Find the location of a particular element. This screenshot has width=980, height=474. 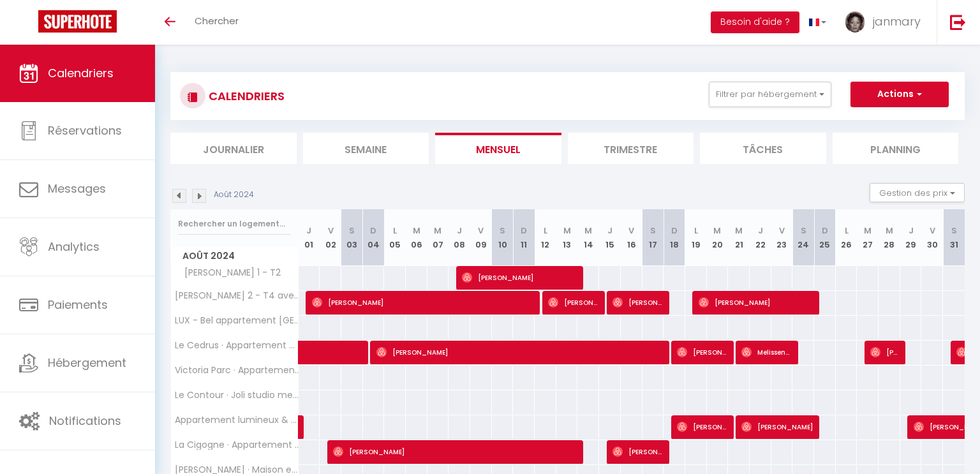

span: Notifications is located at coordinates (85, 420).